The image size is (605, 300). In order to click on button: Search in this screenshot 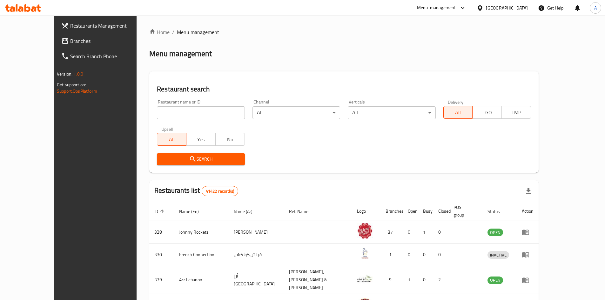, I will do `click(201, 159)`.